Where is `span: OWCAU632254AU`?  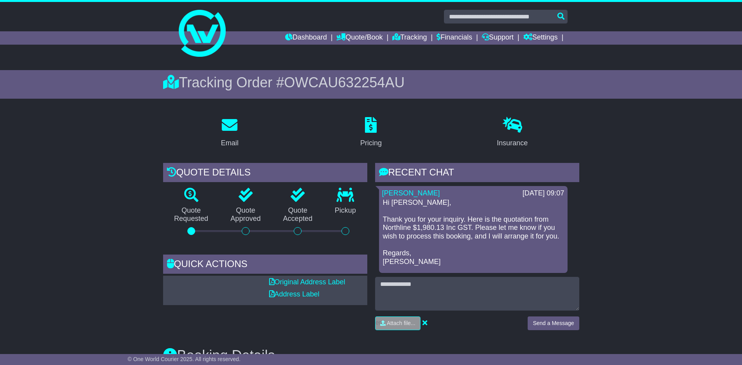 span: OWCAU632254AU is located at coordinates (344, 82).